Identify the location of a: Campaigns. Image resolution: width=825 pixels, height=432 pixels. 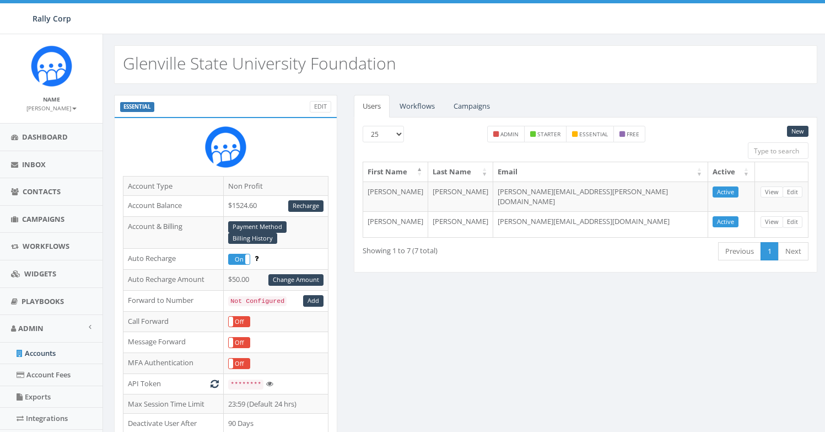
(472, 106).